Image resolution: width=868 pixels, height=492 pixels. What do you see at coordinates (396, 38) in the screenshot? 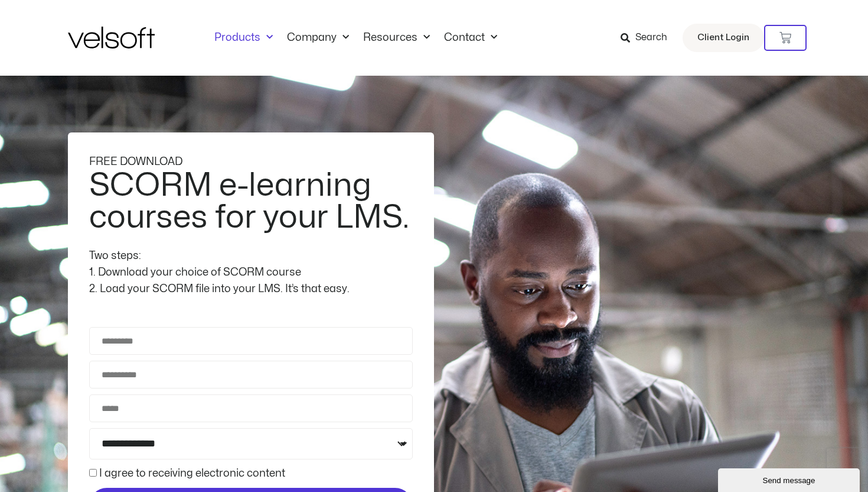
I see `a: ResourcesMenu Toggle` at bounding box center [396, 38].